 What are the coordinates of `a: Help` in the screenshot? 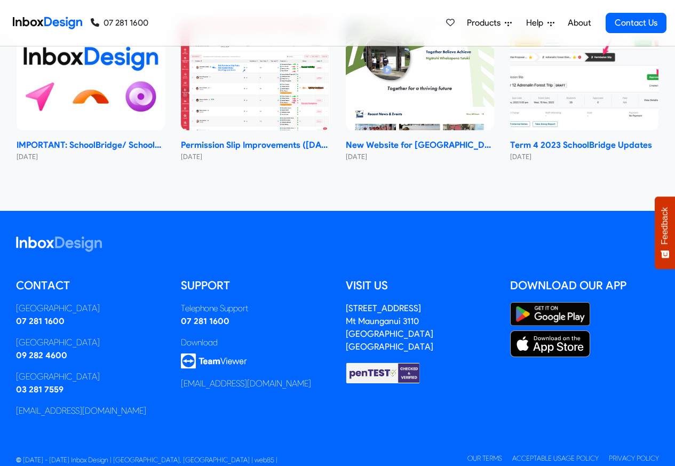 It's located at (540, 23).